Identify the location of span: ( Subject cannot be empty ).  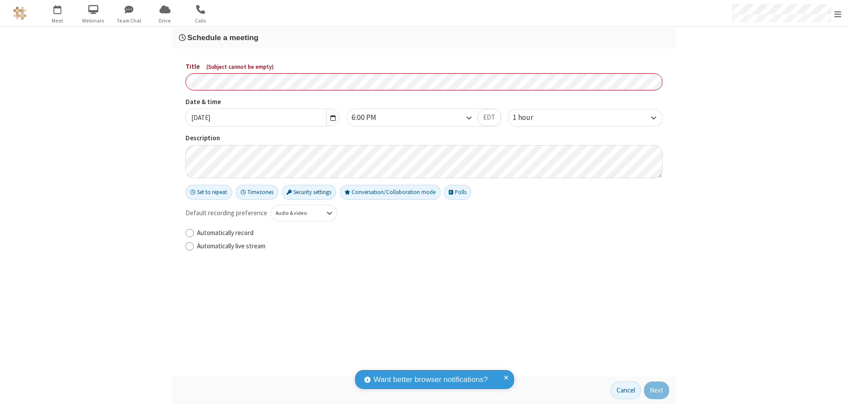
(240, 67).